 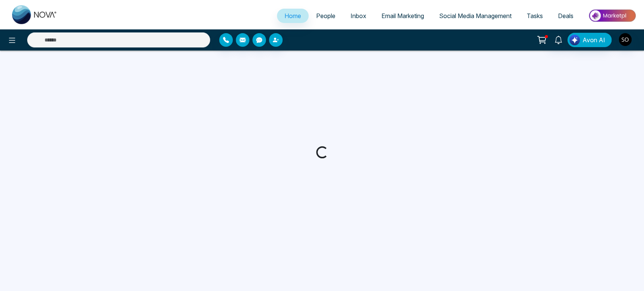 I want to click on a: Email Marketing, so click(x=403, y=16).